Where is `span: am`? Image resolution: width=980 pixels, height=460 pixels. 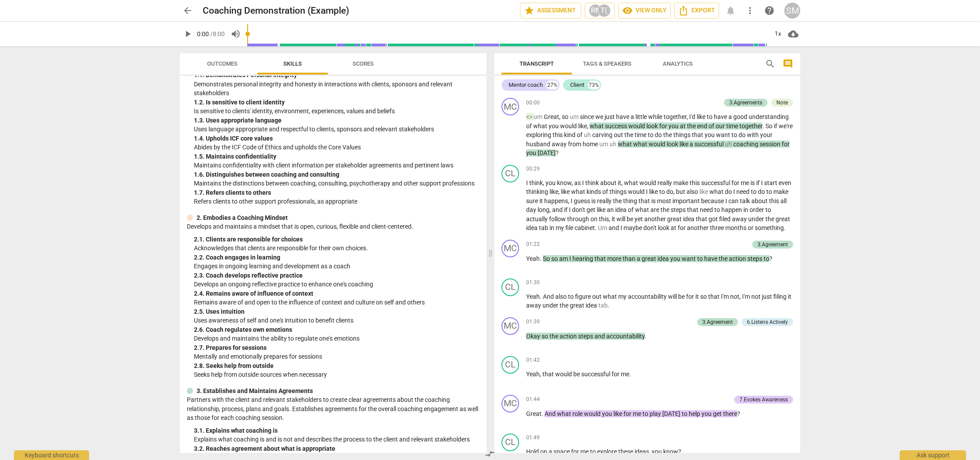 span: am is located at coordinates (564, 259).